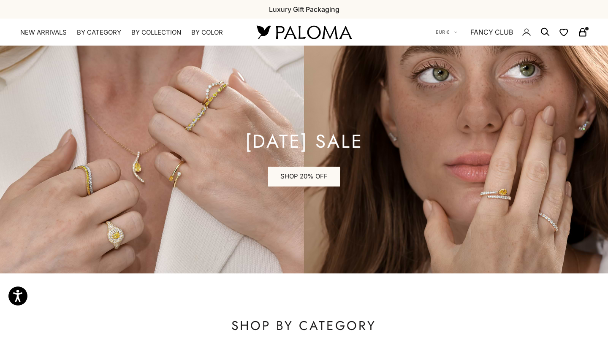 Image resolution: width=608 pixels, height=346 pixels. I want to click on nav: Primary navigation, so click(128, 33).